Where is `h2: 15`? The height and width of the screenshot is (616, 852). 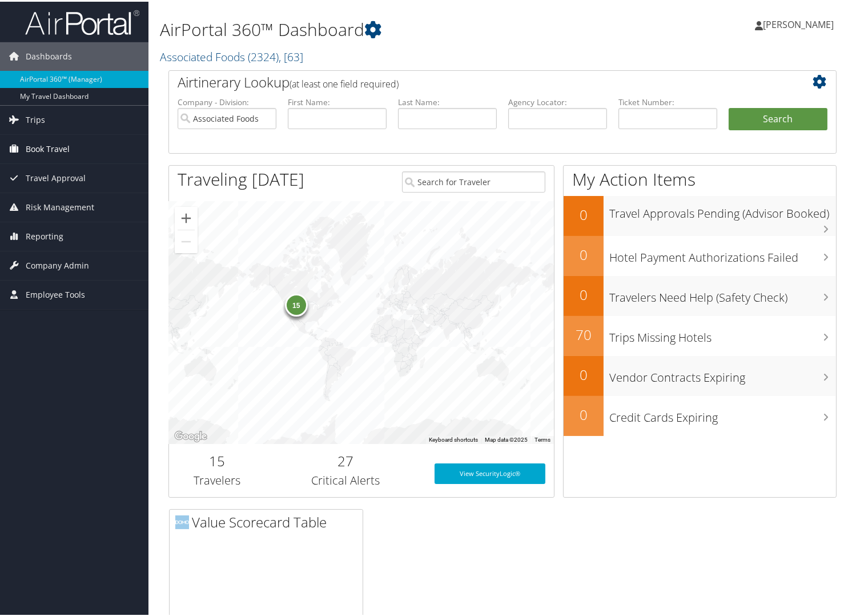 h2: 15 is located at coordinates (218, 460).